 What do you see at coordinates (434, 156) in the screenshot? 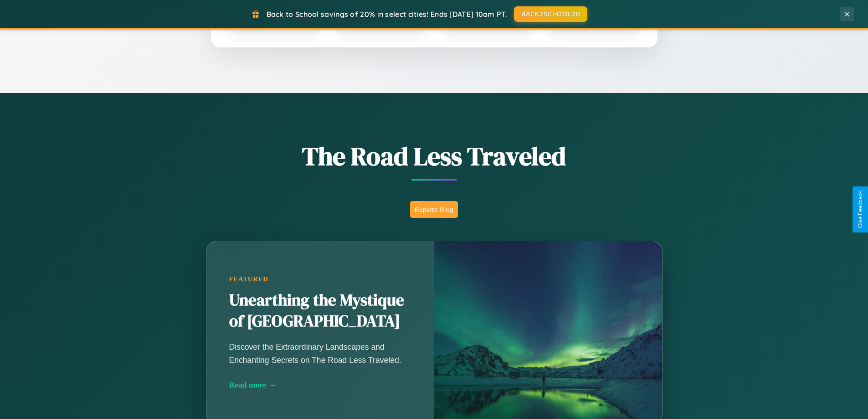
I see `h1: The Road Less Traveled` at bounding box center [434, 156].